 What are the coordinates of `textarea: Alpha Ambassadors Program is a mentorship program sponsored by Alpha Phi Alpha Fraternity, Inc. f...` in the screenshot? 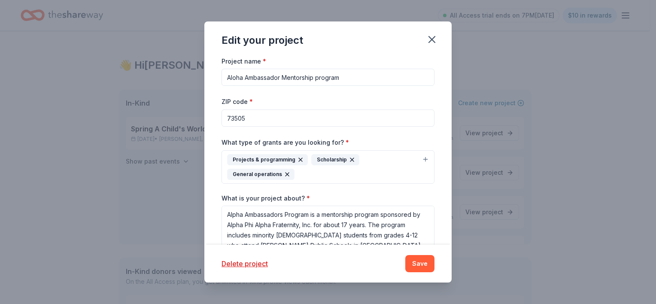 It's located at (328, 244).